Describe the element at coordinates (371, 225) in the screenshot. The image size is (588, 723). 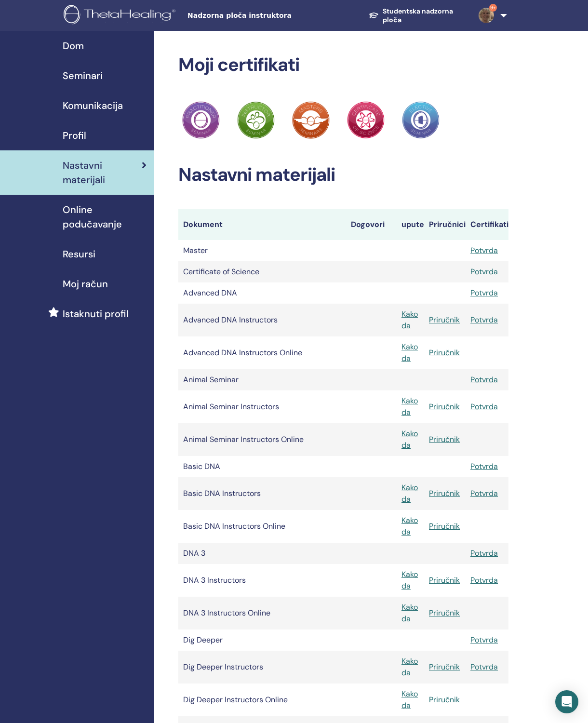
I see `th: Dogovori` at that location.